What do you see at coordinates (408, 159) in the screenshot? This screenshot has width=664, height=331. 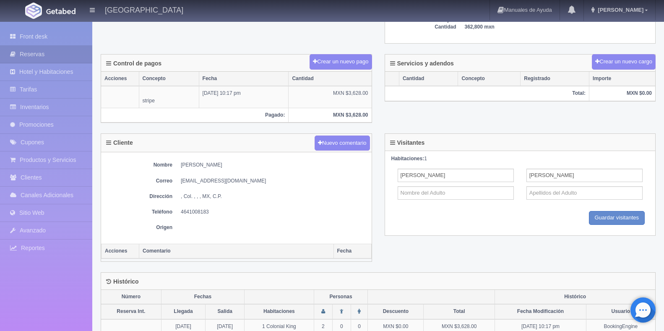 I see `strong: Habitaciones:` at bounding box center [408, 159].